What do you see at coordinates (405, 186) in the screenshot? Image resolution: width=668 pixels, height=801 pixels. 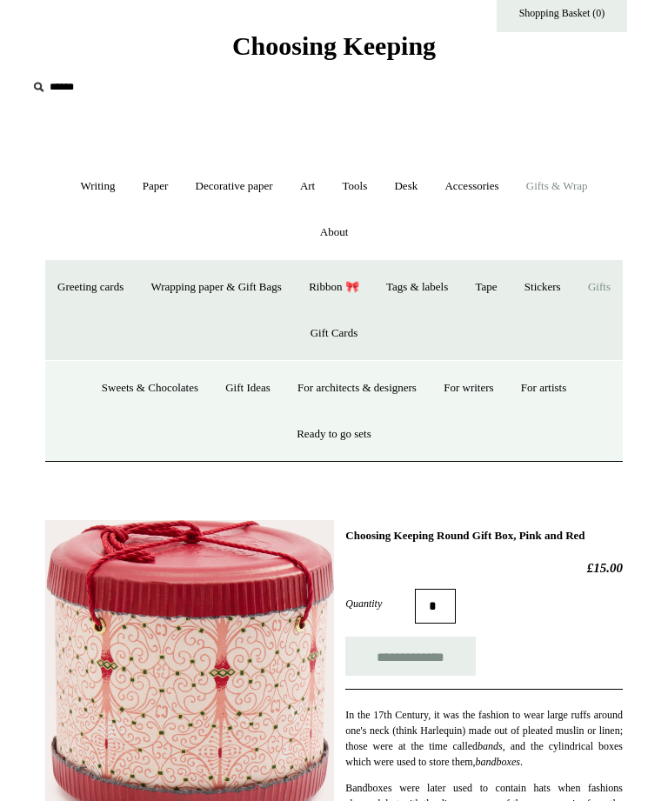 I see `a: Desk` at bounding box center [405, 186].